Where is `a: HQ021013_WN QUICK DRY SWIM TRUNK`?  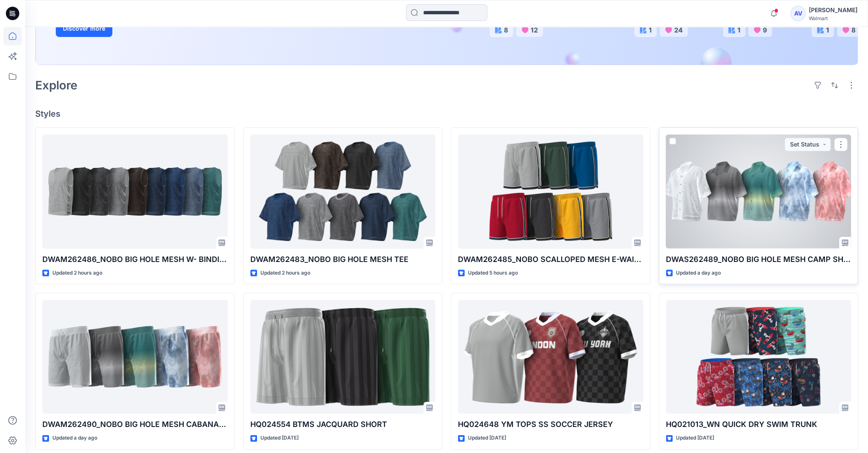
a: HQ021013_WN QUICK DRY SWIM TRUNK is located at coordinates (758, 356).